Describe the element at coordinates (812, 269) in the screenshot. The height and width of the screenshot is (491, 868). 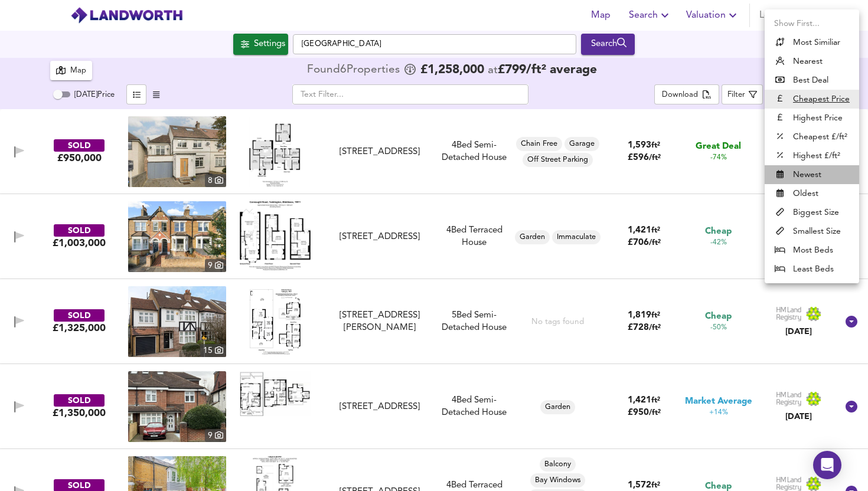
I see `li: Least Beds` at that location.